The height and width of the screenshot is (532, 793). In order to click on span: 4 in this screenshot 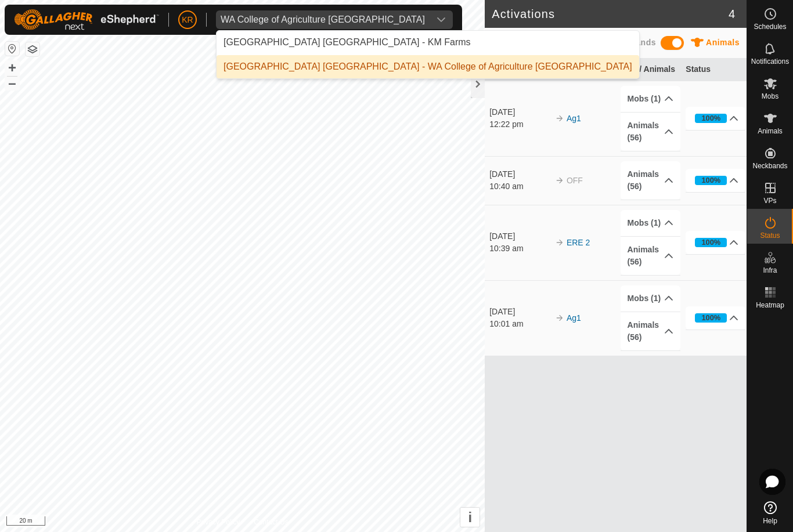, I will do `click(731, 14)`.